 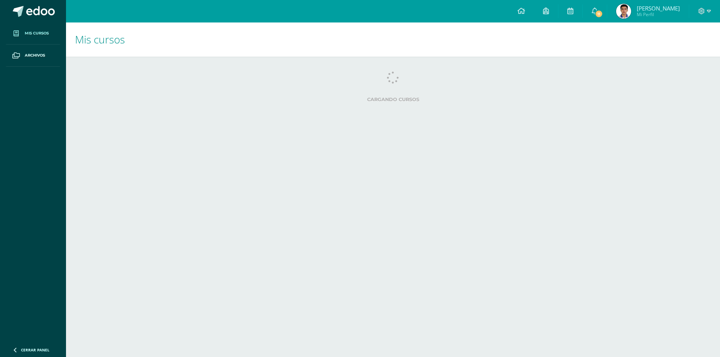 I want to click on span: Mi Perfil, so click(x=658, y=14).